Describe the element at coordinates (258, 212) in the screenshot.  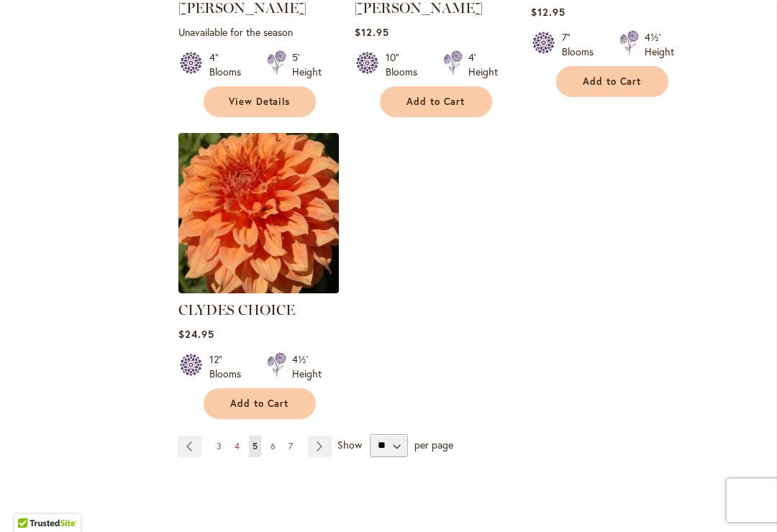
I see `img: Clyde's Choice` at that location.